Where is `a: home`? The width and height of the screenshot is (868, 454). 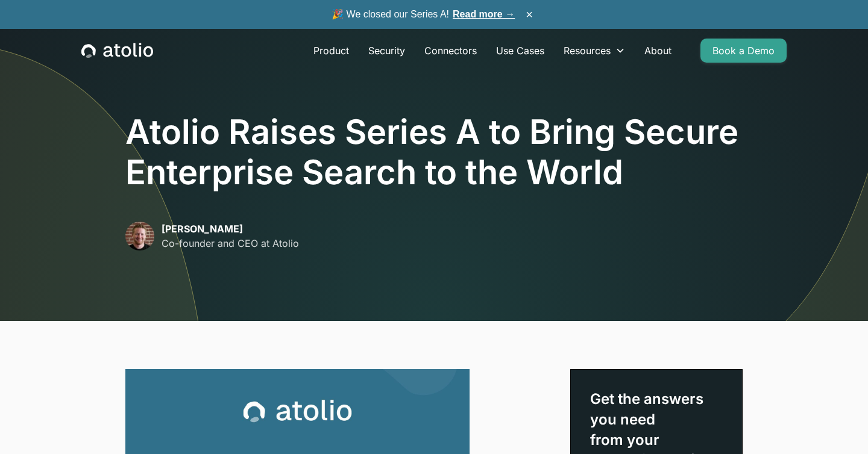
a: home is located at coordinates (117, 50).